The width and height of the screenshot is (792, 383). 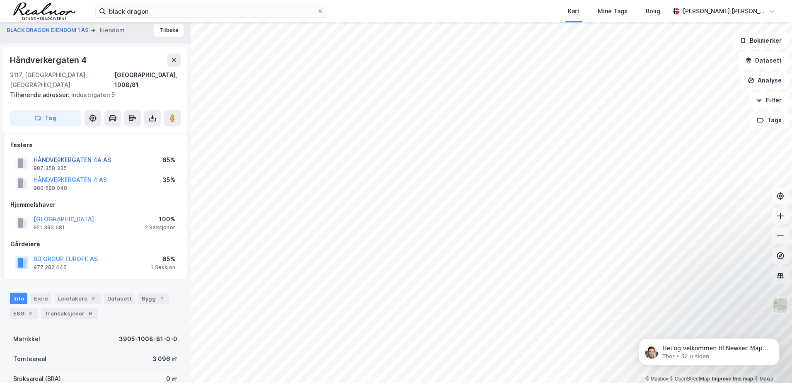 I want to click on div: message notification from Thor, 52 u siden. Hei og velkommen til Newsec Maps, Stine 🥳 Om det er d..., so click(x=83, y=31).